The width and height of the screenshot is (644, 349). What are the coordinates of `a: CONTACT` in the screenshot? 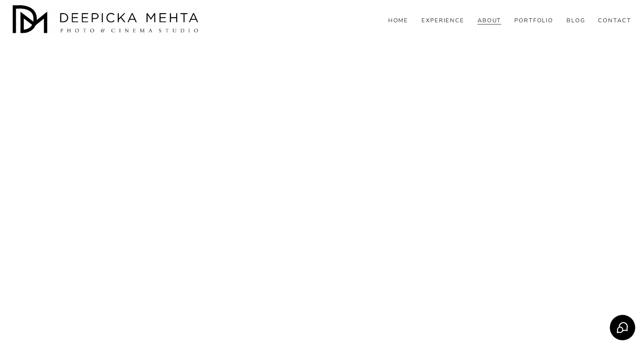 It's located at (614, 21).